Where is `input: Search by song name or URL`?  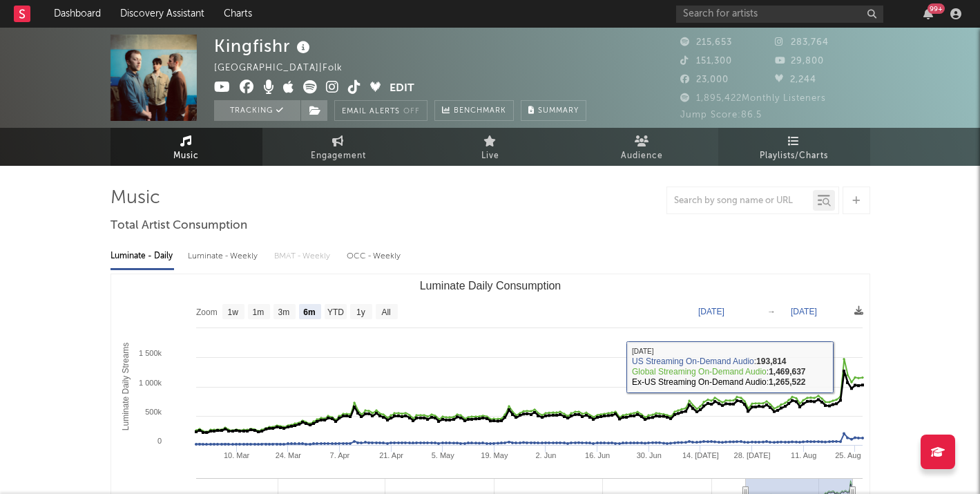 input: Search by song name or URL is located at coordinates (740, 201).